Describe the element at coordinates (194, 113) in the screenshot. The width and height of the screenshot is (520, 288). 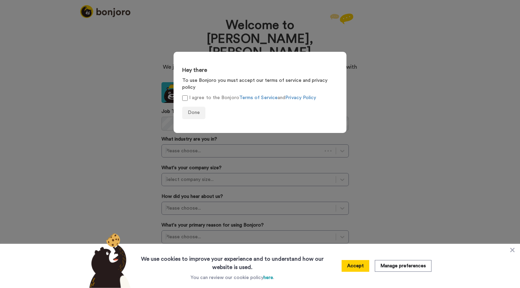
I see `button: Done` at that location.